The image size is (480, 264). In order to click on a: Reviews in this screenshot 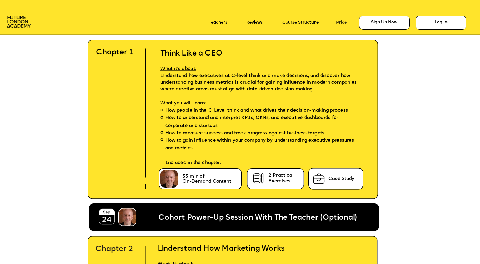, I will do `click(254, 23)`.